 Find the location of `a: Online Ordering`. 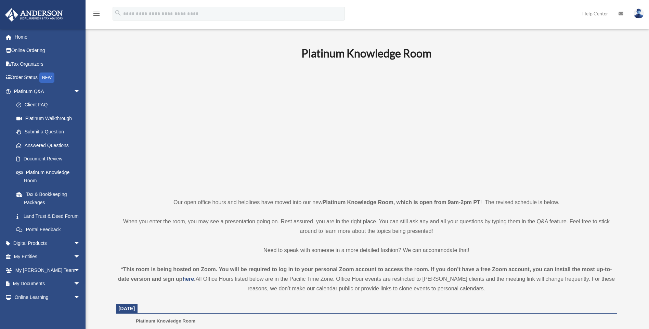

a: Online Ordering is located at coordinates (48, 51).